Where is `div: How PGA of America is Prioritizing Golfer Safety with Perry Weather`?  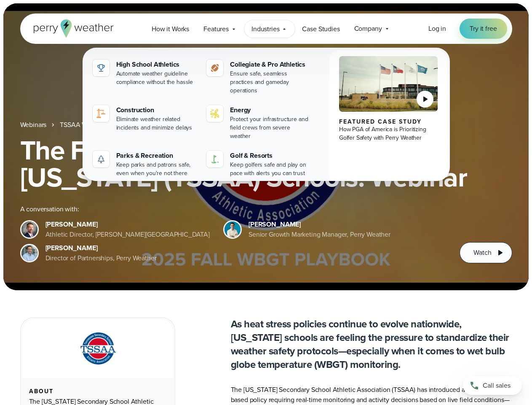 div: How PGA of America is Prioritizing Golfer Safety with Perry Weather is located at coordinates (389, 134).